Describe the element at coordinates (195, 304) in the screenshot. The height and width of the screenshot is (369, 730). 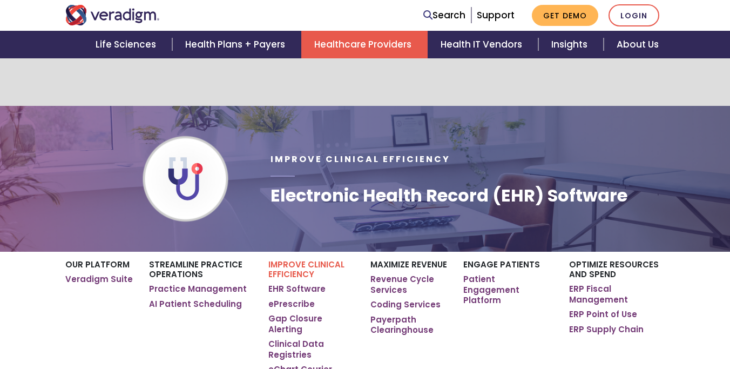
I see `a: AI Patient Scheduling` at that location.